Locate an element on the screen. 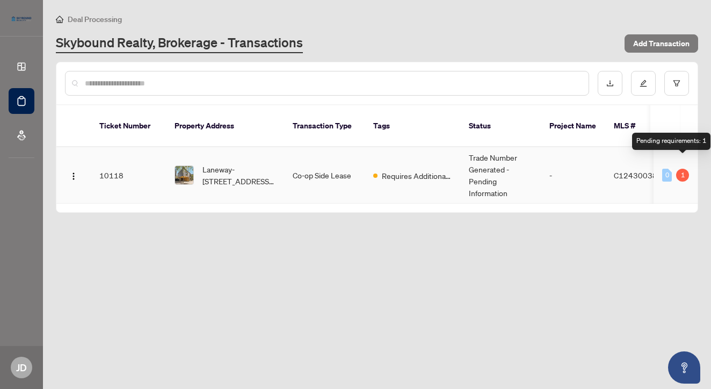  button: filter is located at coordinates (677, 83).